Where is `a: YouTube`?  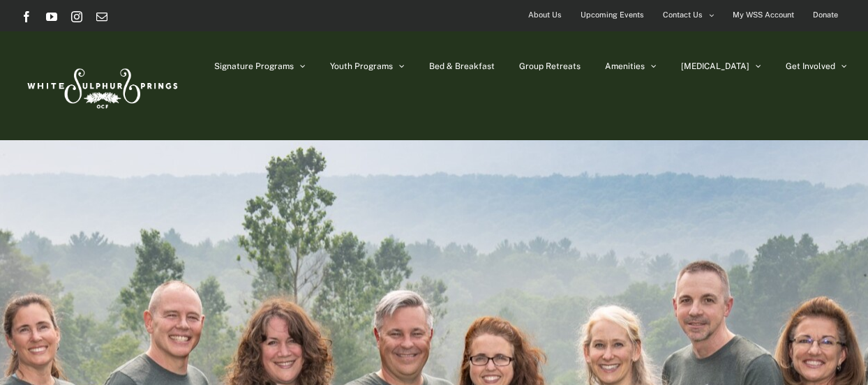
a: YouTube is located at coordinates (51, 16).